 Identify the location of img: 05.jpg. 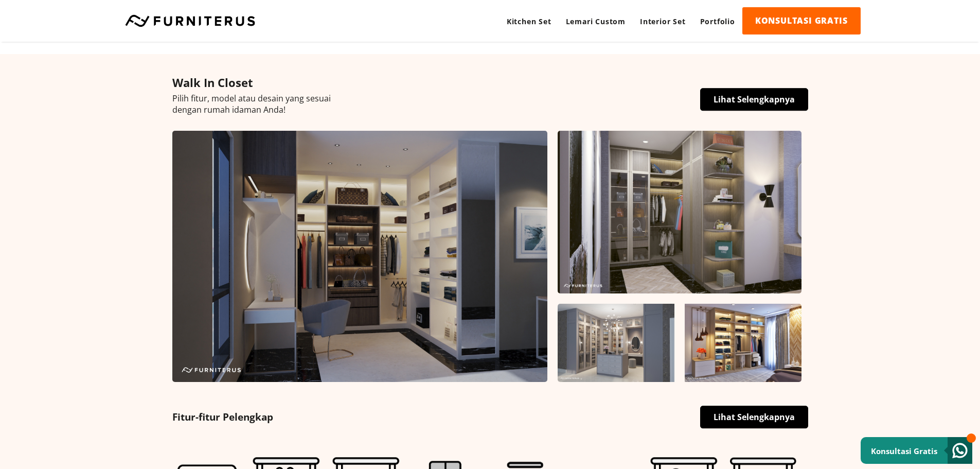
(680, 212).